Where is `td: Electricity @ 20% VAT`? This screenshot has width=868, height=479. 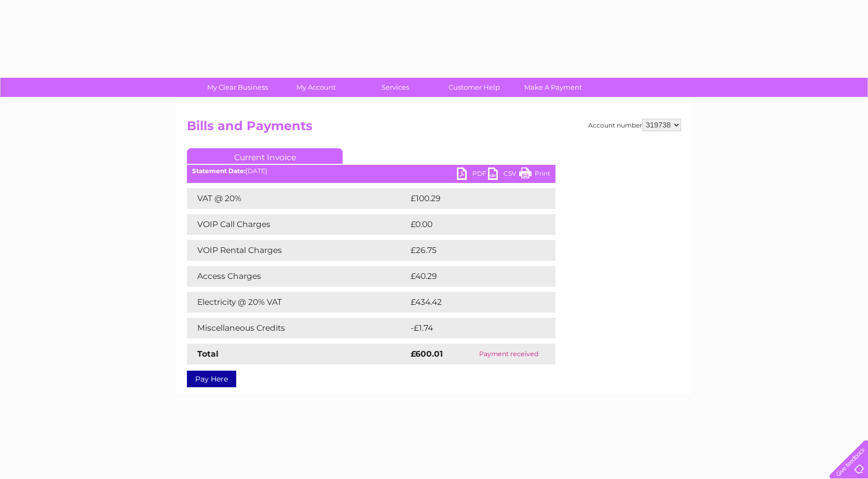 td: Electricity @ 20% VAT is located at coordinates (297, 302).